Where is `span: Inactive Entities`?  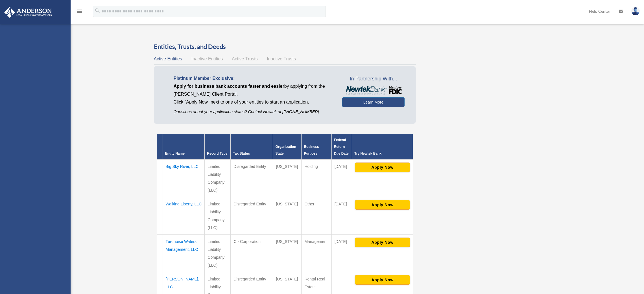
span: Inactive Entities is located at coordinates (207, 58).